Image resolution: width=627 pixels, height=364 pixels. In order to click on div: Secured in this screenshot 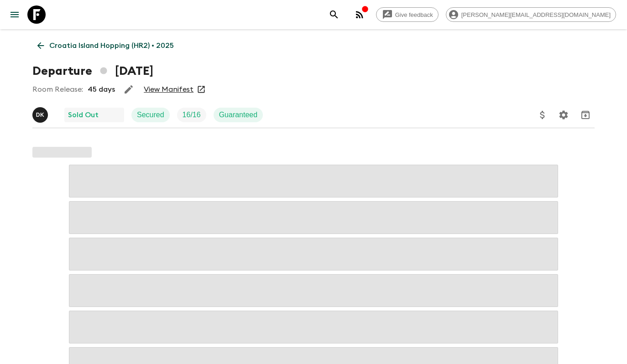, I will do `click(150, 115)`.